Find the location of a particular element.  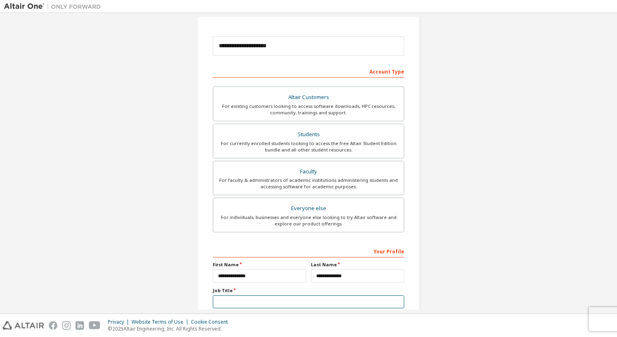

div: For existing customers looking to access software downloads, HPC resources, community, trainings ... is located at coordinates (308, 109).